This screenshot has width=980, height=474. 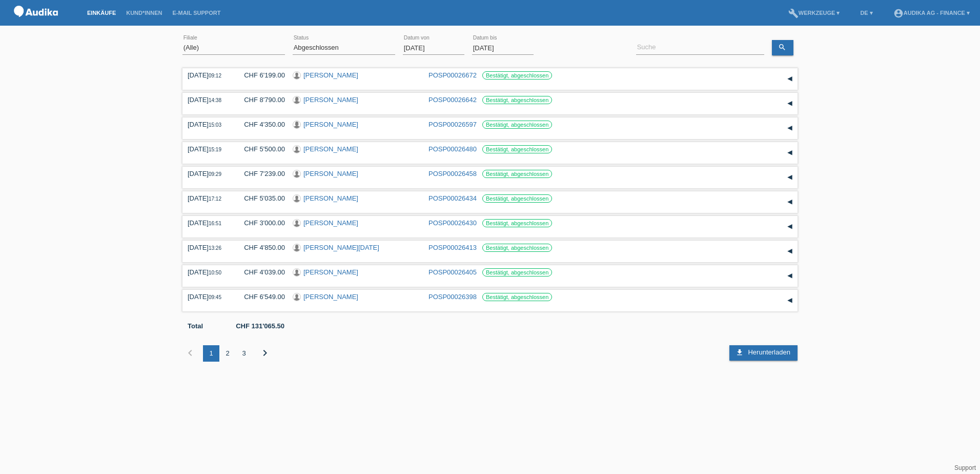 I want to click on a: Support, so click(x=966, y=468).